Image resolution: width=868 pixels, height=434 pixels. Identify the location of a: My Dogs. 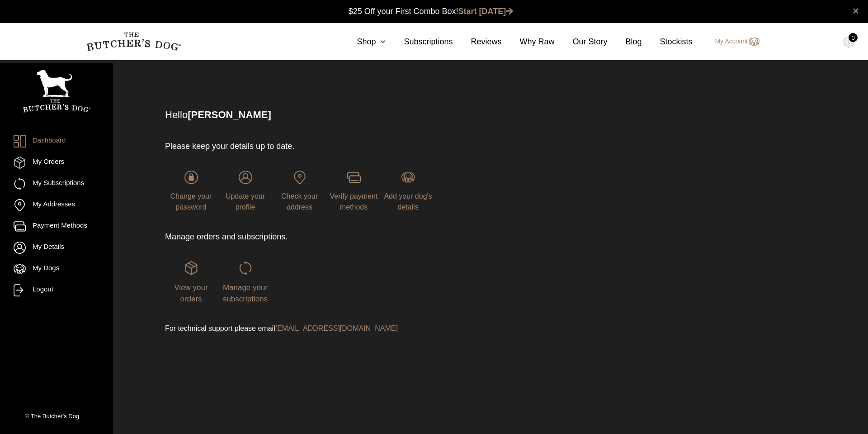
(56, 269).